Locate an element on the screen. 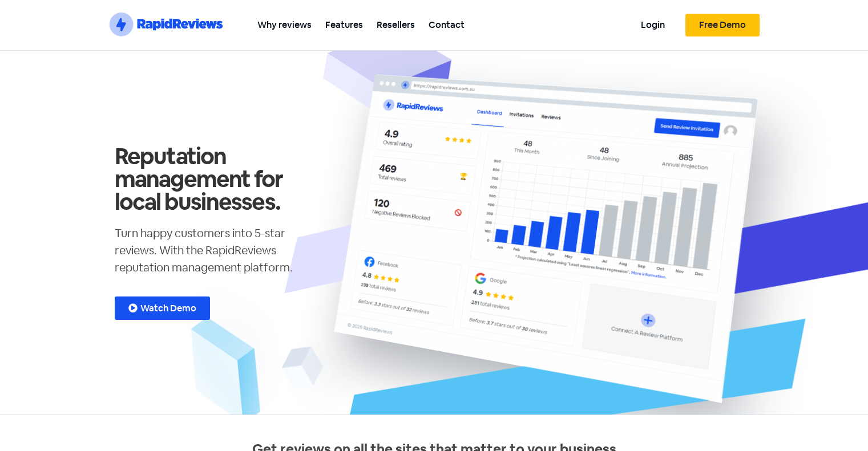  a: Free Demo is located at coordinates (722, 25).